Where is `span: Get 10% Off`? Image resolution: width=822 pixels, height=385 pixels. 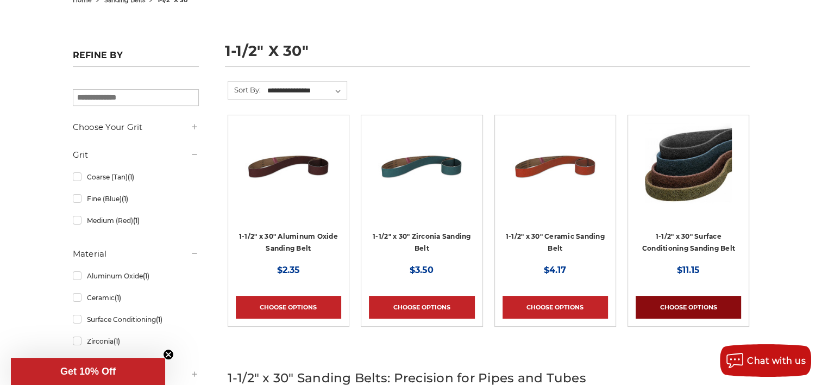 span: Get 10% Off is located at coordinates (88, 371).